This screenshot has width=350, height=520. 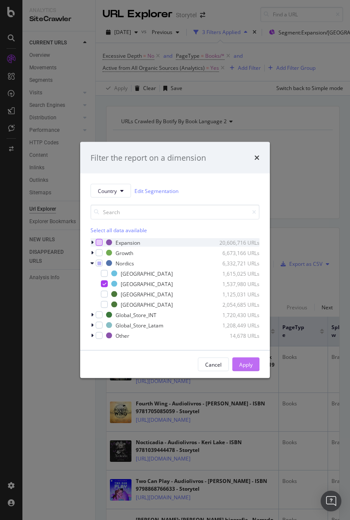 What do you see at coordinates (156, 190) in the screenshot?
I see `a: Edit Segmentation` at bounding box center [156, 190].